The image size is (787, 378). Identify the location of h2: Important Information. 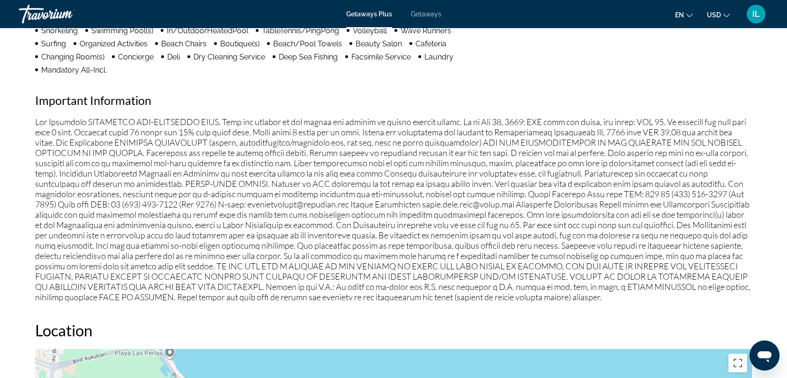
(393, 100).